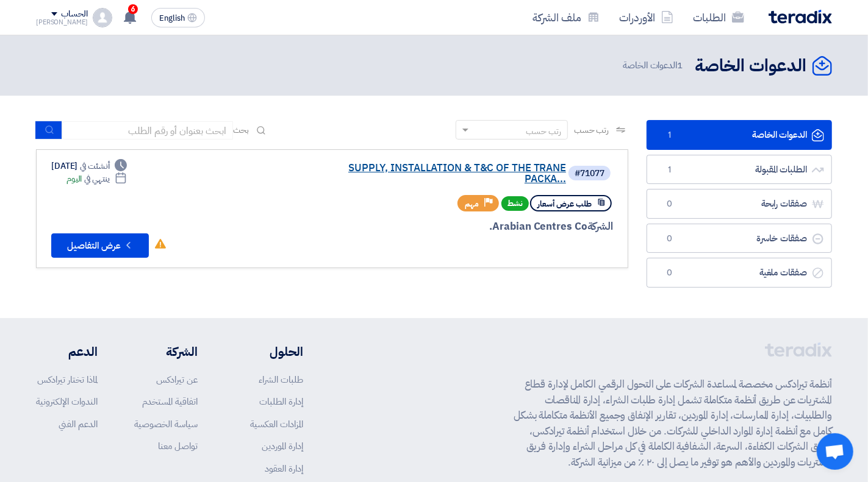 The image size is (868, 482). What do you see at coordinates (835, 451) in the screenshot?
I see `a: Open chat` at bounding box center [835, 451].